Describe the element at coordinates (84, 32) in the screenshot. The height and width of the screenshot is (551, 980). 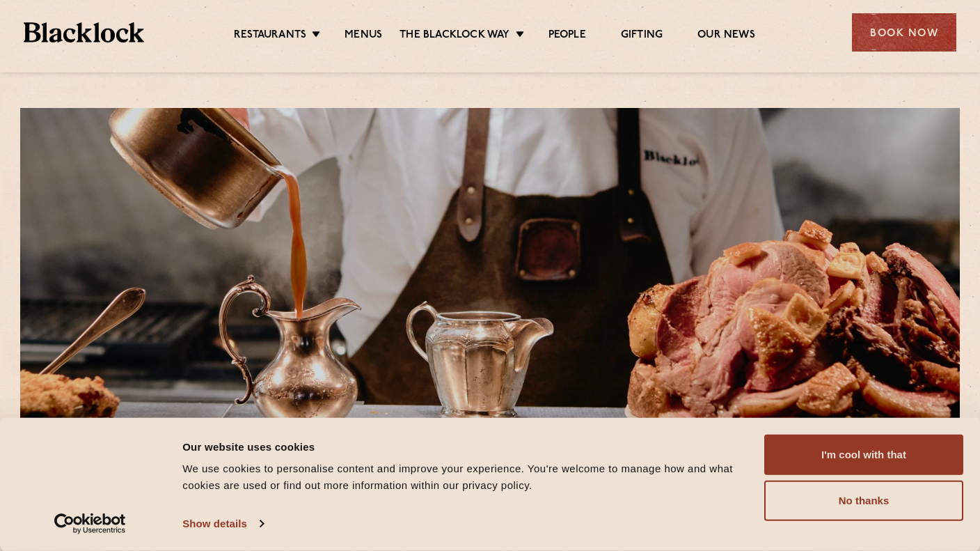
I see `img: BL_Textured_Logo-footer-cropped.svg` at that location.